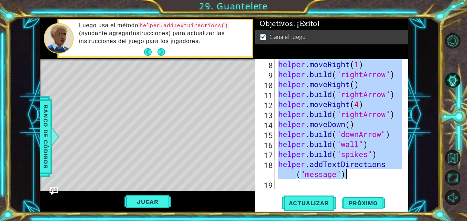 This screenshot has width=467, height=221. What do you see at coordinates (452, 177) in the screenshot?
I see `button: Maximizar navegador` at bounding box center [452, 177].